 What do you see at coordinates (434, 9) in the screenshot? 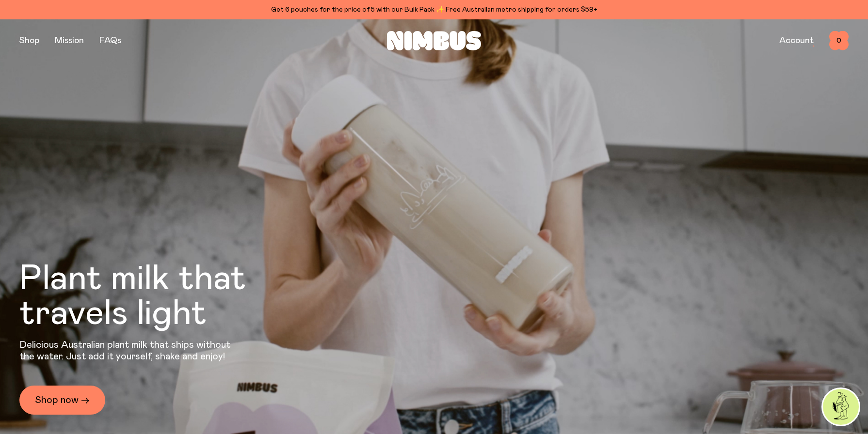
I see `div: Get 6 pouches for the price of 5 with our Bulk Pack ✨ Free Australian metro shipping for orders $59+` at bounding box center [434, 9].